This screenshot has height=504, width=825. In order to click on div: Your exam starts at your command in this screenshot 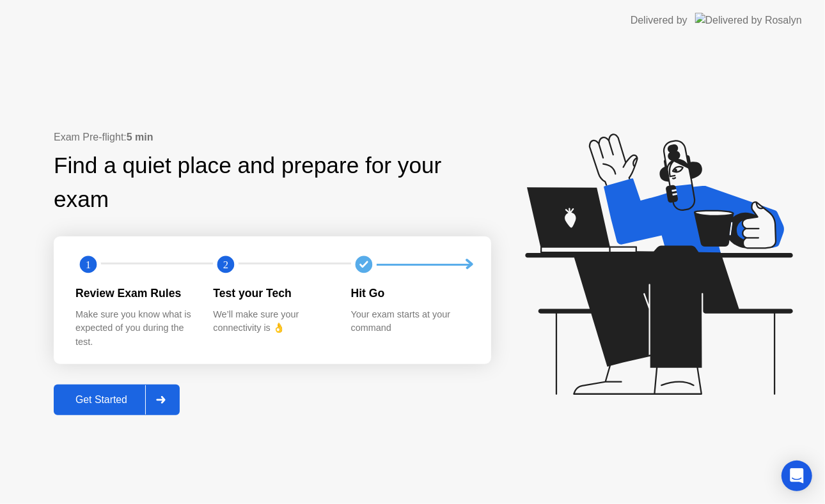, I will do `click(409, 322)`.